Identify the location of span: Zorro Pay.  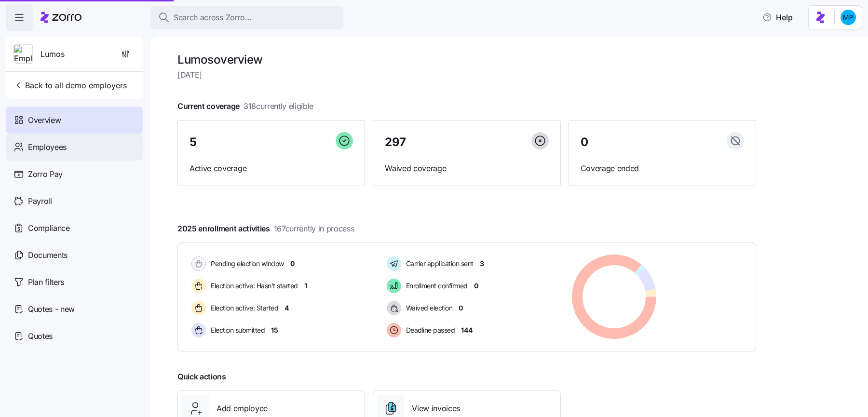
(46, 174).